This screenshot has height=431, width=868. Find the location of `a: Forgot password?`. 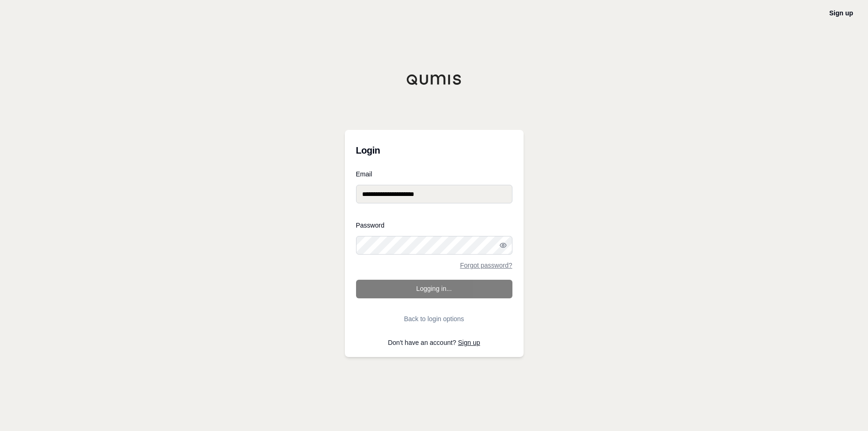

a: Forgot password? is located at coordinates (486, 265).